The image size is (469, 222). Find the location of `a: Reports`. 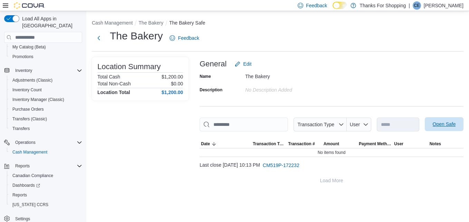

a: Reports is located at coordinates (20, 195).